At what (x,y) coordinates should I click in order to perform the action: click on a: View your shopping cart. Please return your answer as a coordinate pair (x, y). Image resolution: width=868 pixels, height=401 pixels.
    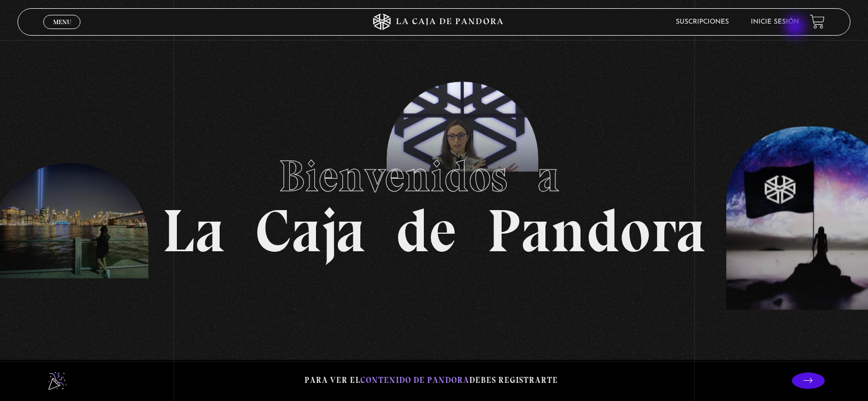
    Looking at the image, I should click on (818, 21).